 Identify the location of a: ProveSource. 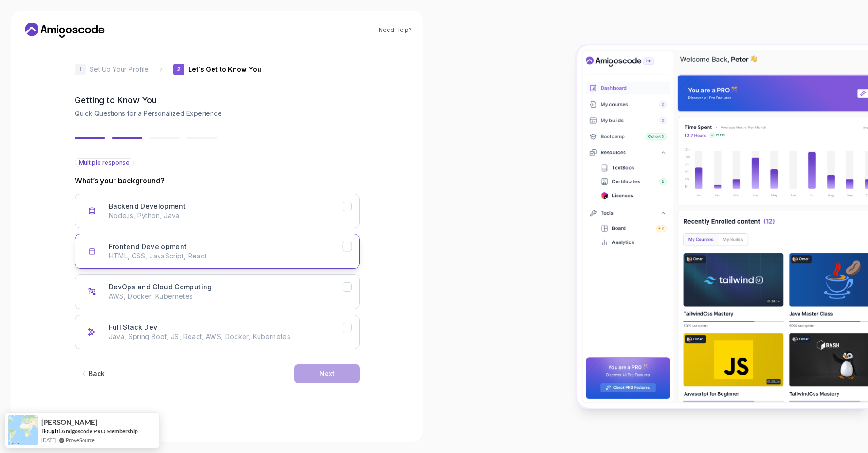
(80, 440).